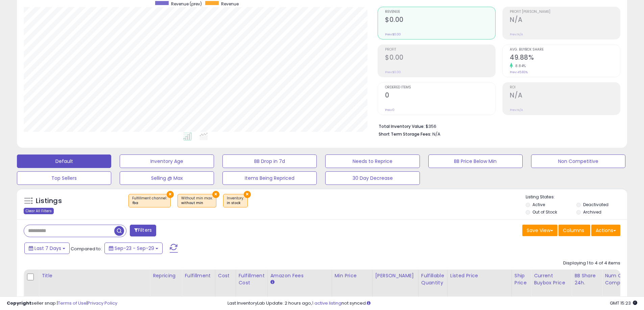 The height and width of the screenshot is (310, 644). What do you see at coordinates (49, 201) in the screenshot?
I see `h5: Listings` at bounding box center [49, 201].